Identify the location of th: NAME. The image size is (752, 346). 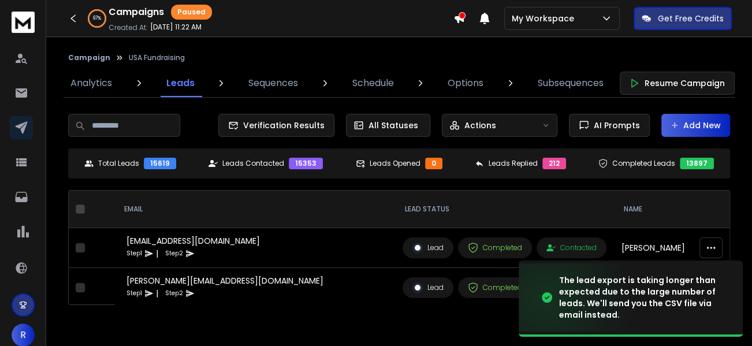
(653, 209).